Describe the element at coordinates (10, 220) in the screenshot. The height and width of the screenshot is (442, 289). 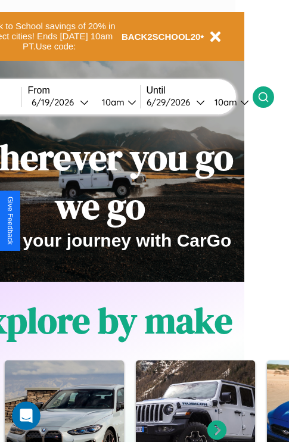
I see `div: Give Feedback` at that location.